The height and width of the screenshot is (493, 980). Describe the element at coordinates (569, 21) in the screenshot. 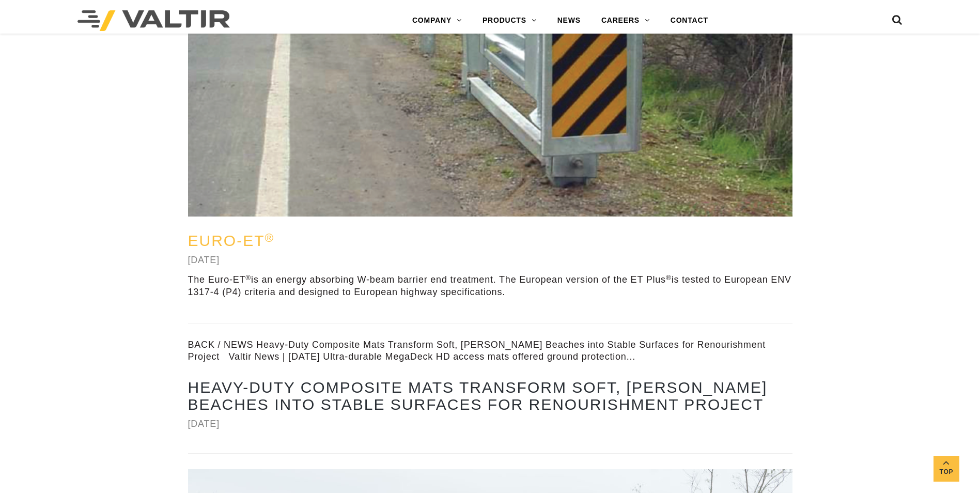

I see `a: NEWS` at that location.